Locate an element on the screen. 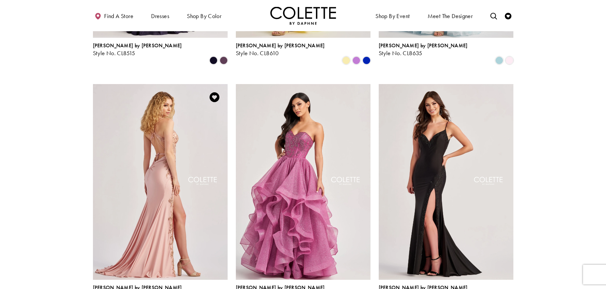  i: Sky Blue is located at coordinates (499, 60).